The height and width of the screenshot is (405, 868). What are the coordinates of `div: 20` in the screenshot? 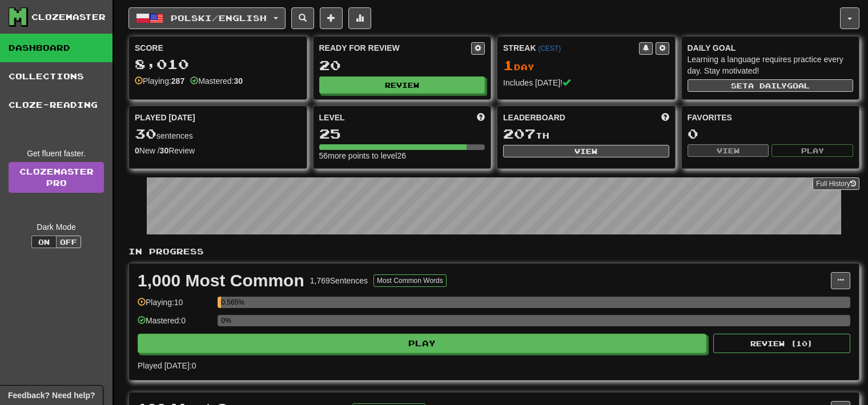 It's located at (402, 65).